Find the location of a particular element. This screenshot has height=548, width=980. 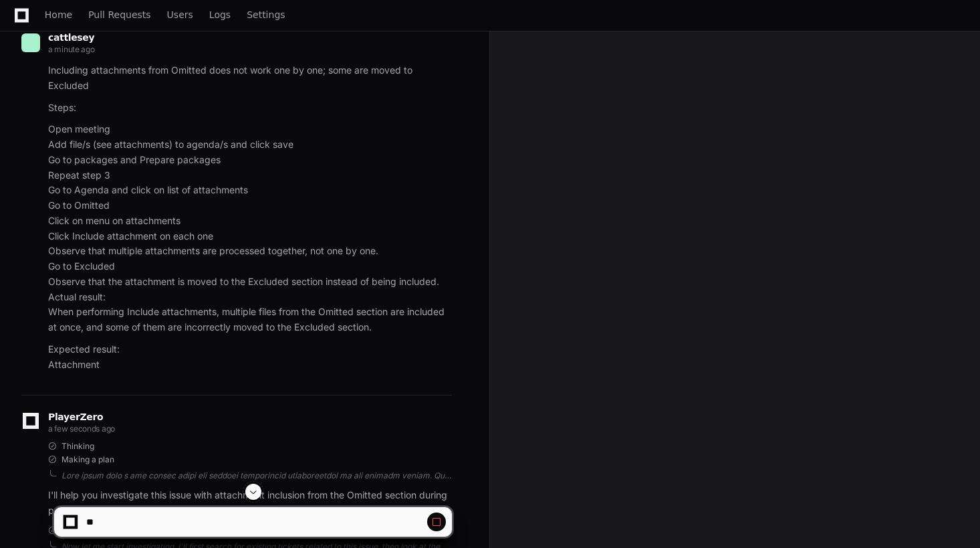

span: a minute ago is located at coordinates (71, 49).